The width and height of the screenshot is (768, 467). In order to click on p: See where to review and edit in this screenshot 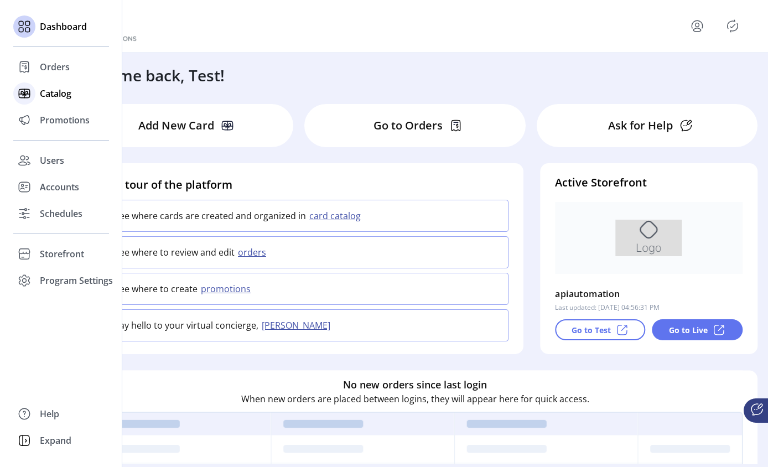, I will do `click(174, 252)`.